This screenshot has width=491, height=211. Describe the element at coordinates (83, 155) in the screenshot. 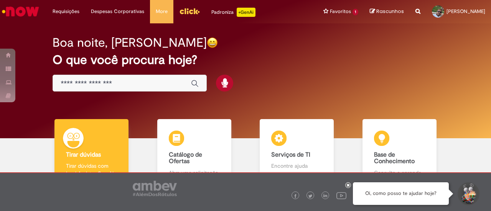

I see `b: Tirar dúvidas` at that location.